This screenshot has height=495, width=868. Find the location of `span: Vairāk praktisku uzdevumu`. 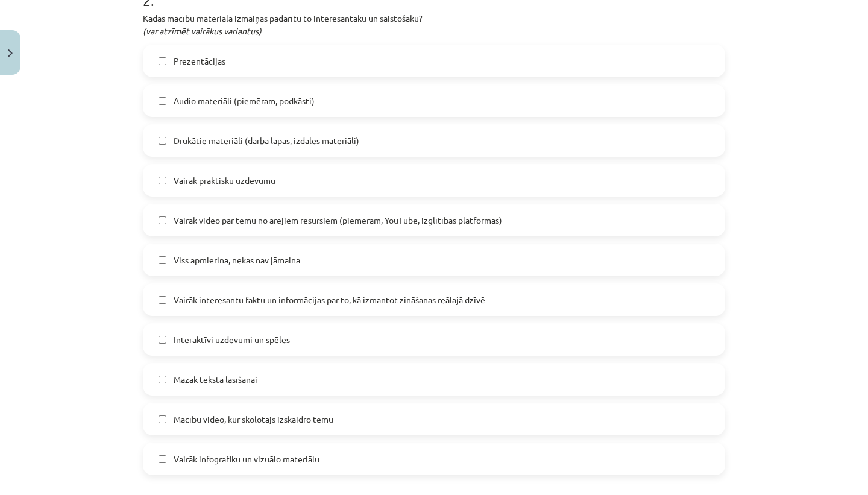

span: Vairāk praktisku uzdevumu is located at coordinates (224, 181).